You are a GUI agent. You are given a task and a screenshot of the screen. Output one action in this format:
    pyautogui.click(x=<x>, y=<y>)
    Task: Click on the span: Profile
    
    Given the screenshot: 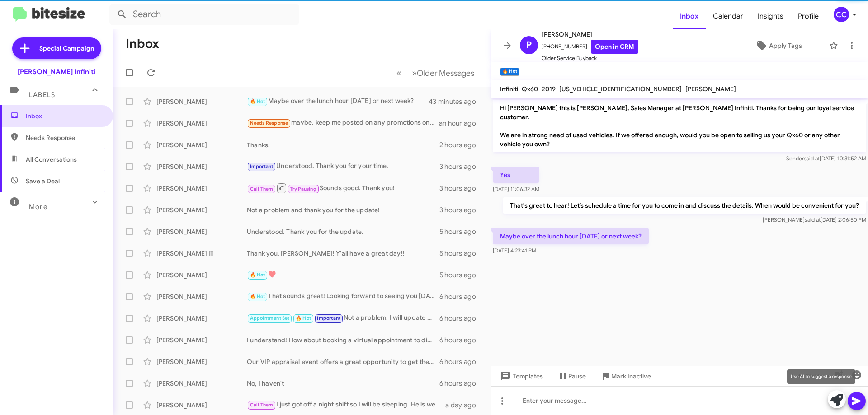 What is the action you would take?
    pyautogui.click(x=808, y=16)
    